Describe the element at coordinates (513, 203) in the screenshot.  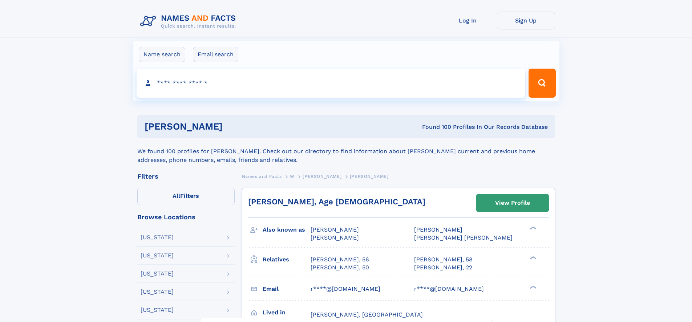
I see `a: View Profile` at that location.